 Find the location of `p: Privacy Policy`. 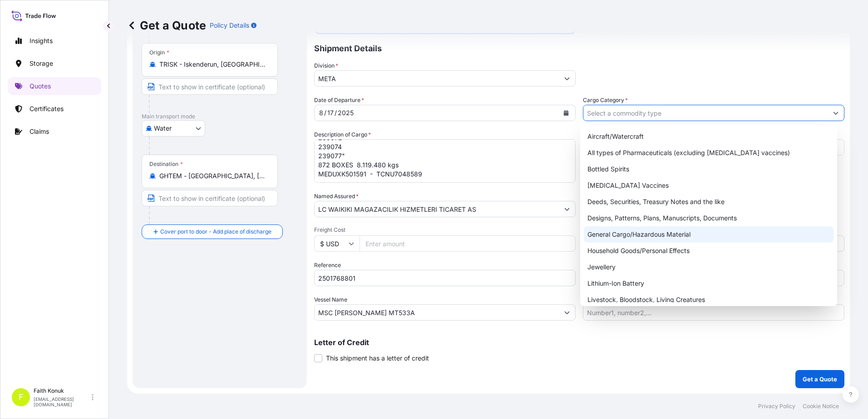

p: Privacy Policy is located at coordinates (777, 407).